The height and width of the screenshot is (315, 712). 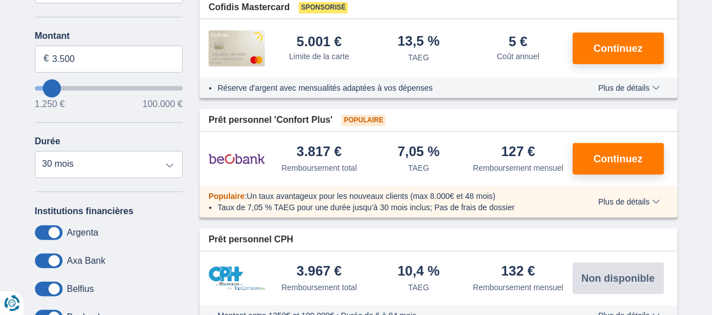 What do you see at coordinates (237, 49) in the screenshot?
I see `img: pret personnel Cofidis CC` at bounding box center [237, 49].